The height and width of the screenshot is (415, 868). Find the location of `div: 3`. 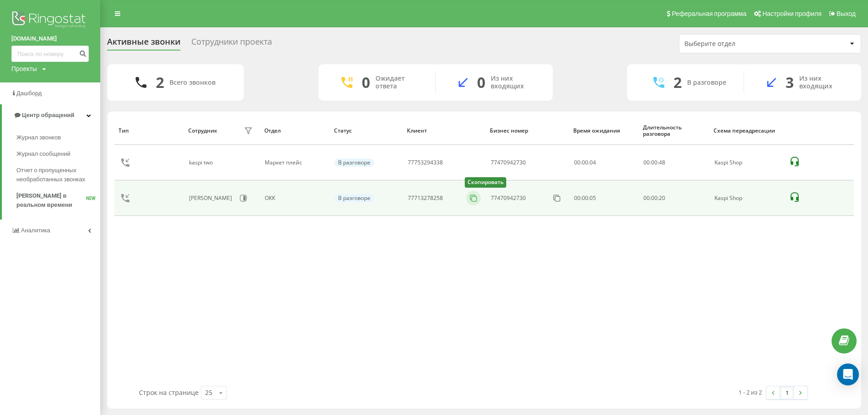

div: 3 is located at coordinates (790, 82).